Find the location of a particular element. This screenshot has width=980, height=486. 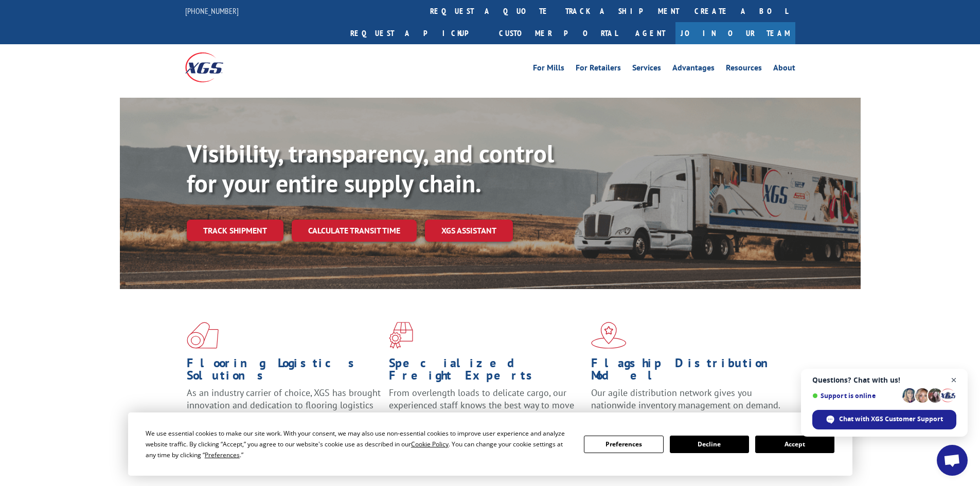

button: Decline is located at coordinates (710, 445).